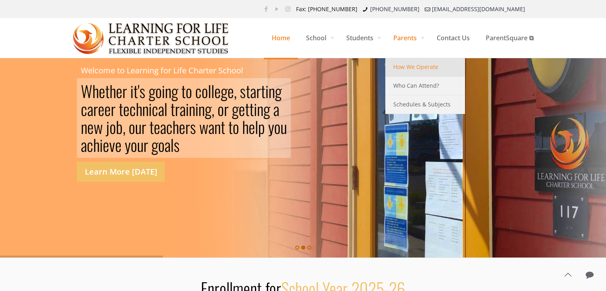  Describe the element at coordinates (425, 104) in the screenshot. I see `a: Schedules & Subjects` at that location.